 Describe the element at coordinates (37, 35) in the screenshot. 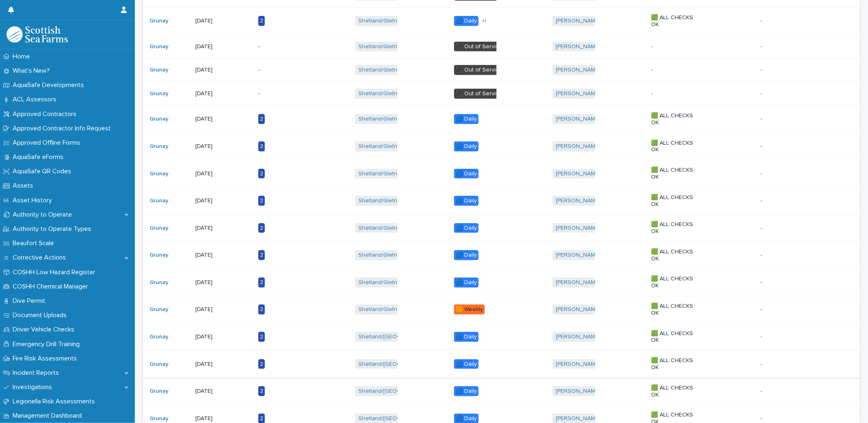

I see `img: bPIBxiqnSb2ggTQWdOVV` at that location.